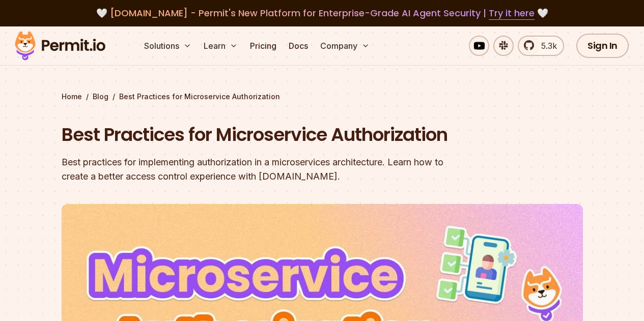 The image size is (644, 321). I want to click on a: Home, so click(72, 97).